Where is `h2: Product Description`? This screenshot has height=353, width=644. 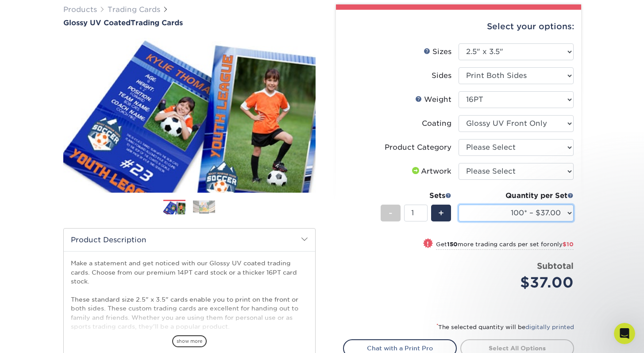 h2: Product Description is located at coordinates (190, 240).